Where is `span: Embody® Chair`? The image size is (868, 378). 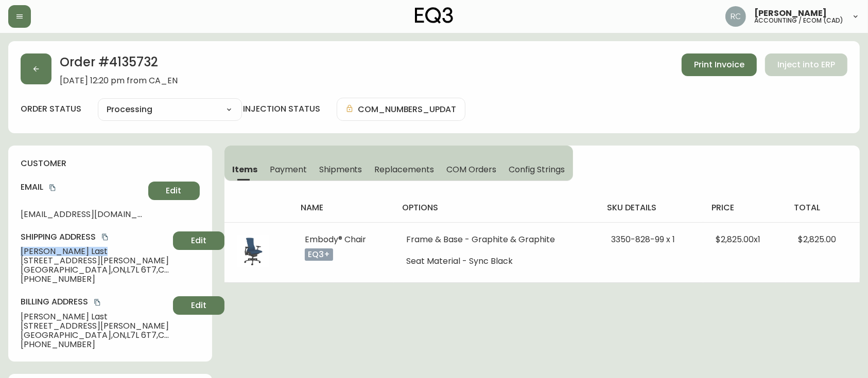 span: Embody® Chair is located at coordinates (335, 239).